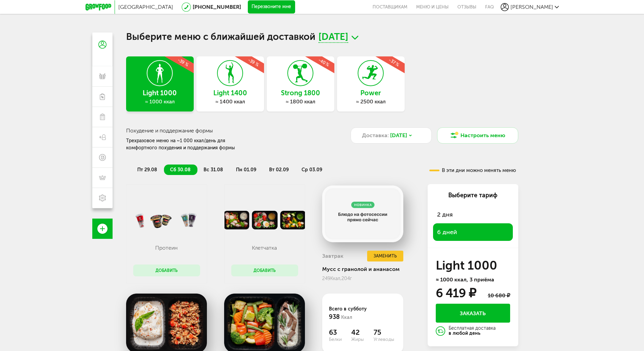 This screenshot has height=351, width=644. I want to click on h1: Выберите меню с ближайшей доставкой, so click(322, 37).